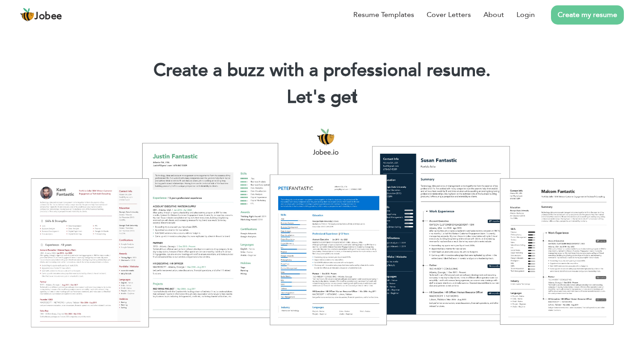  Describe the element at coordinates (322, 98) in the screenshot. I see `h2: Let's` at that location.